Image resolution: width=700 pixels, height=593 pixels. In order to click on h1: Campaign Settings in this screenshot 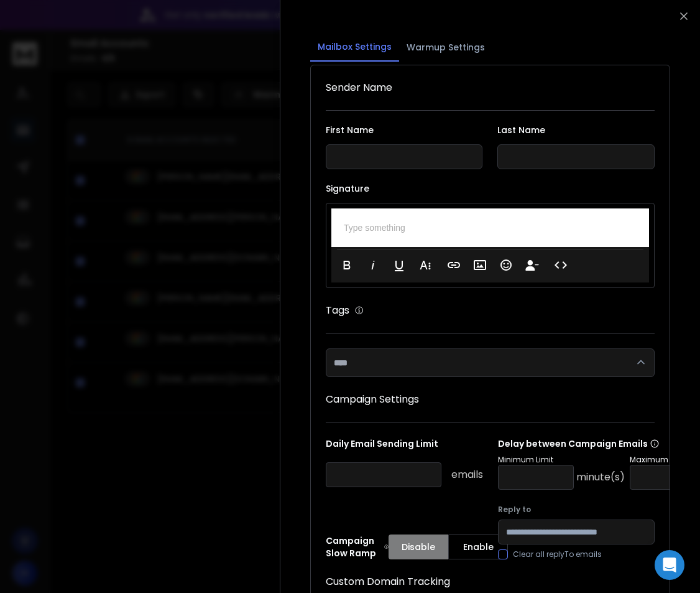, I will do `click(490, 400)`.